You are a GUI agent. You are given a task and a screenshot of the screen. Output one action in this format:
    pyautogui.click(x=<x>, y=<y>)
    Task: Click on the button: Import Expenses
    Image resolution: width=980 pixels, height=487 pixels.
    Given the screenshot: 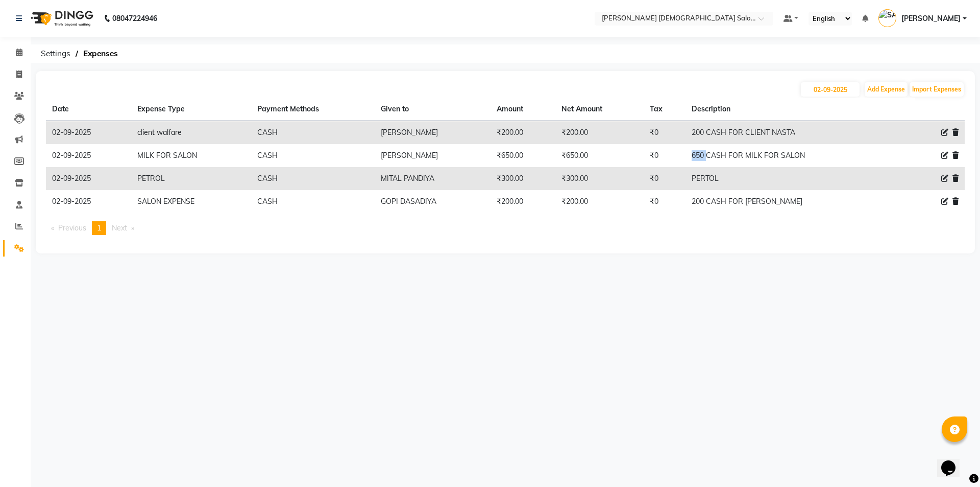 What is the action you would take?
    pyautogui.click(x=937, y=89)
    